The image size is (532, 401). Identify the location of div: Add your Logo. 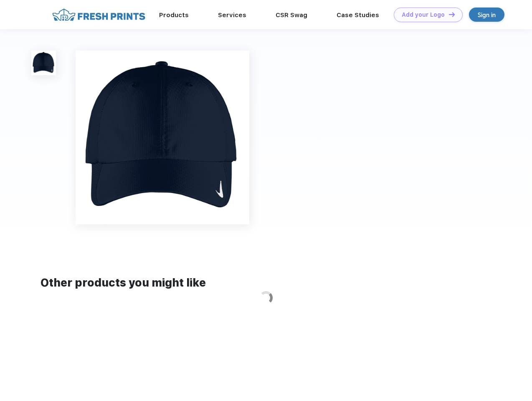
(423, 15).